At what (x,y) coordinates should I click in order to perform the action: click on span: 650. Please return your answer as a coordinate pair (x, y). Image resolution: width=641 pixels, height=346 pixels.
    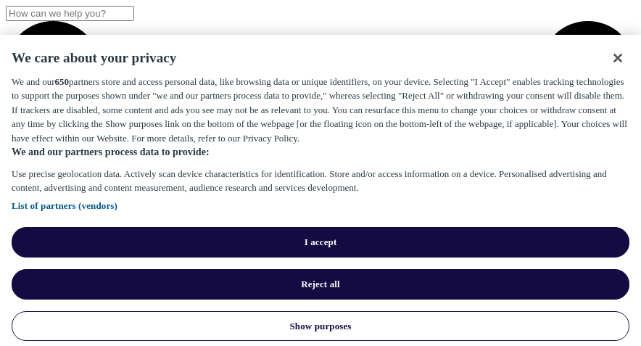
    Looking at the image, I should click on (62, 81).